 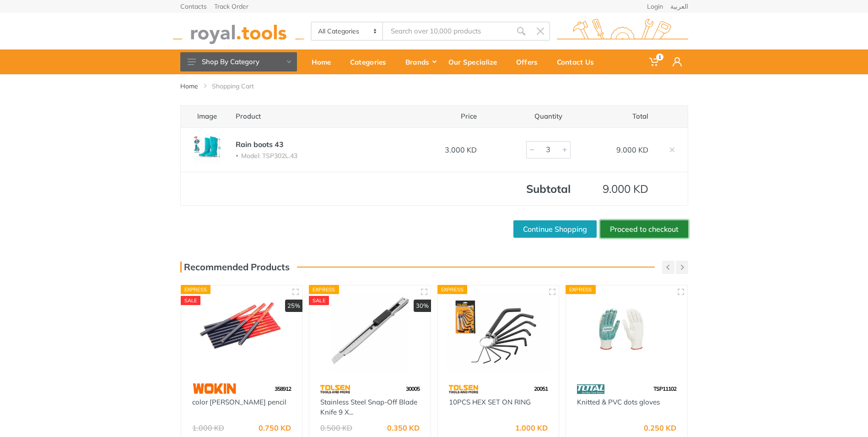 I want to click on div: 3.000 KD, so click(x=446, y=150).